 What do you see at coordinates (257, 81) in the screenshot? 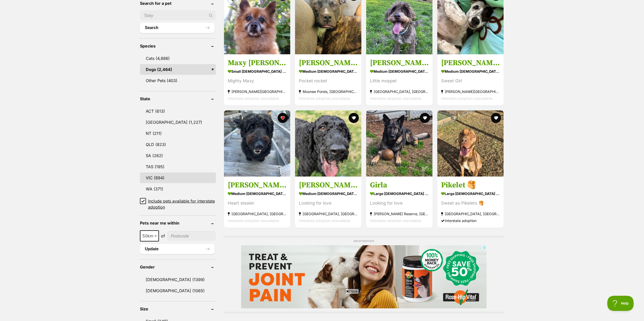
I see `div: Mighty Maxy` at bounding box center [257, 81].